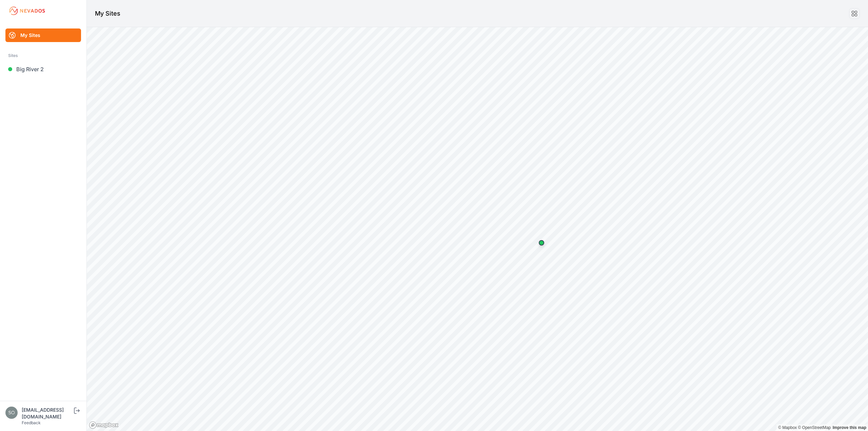 The height and width of the screenshot is (431, 868). Describe the element at coordinates (541, 243) in the screenshot. I see `div: Map marker` at that location.